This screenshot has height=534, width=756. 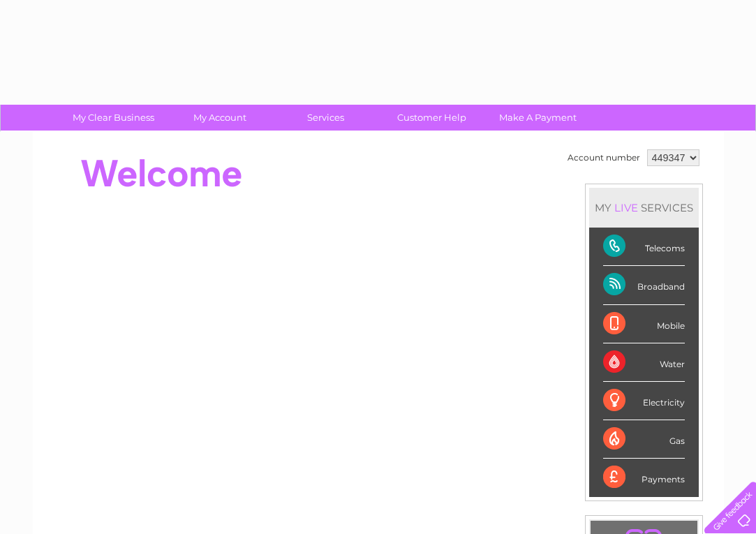 What do you see at coordinates (604, 158) in the screenshot?
I see `td: Account number` at bounding box center [604, 158].